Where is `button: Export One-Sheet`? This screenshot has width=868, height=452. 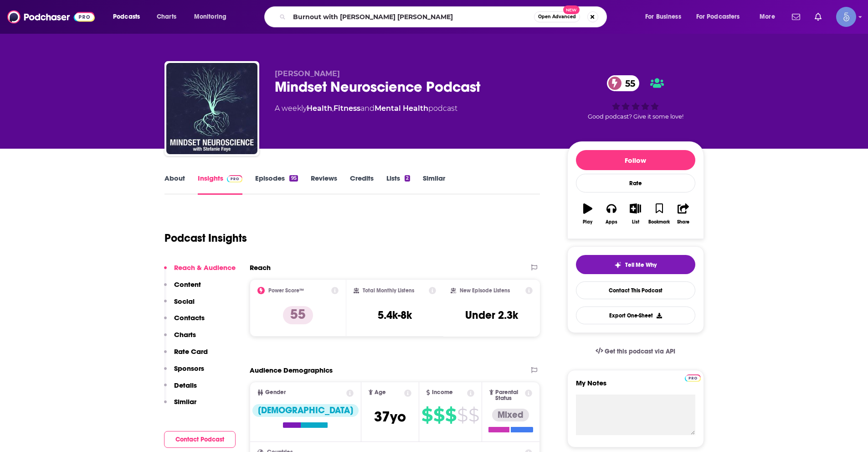
button: Export One-Sheet is located at coordinates (635, 315).